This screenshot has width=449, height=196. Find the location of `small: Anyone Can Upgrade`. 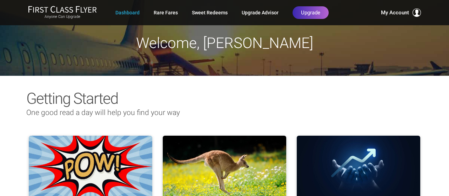

small: Anyone Can Upgrade is located at coordinates (62, 17).